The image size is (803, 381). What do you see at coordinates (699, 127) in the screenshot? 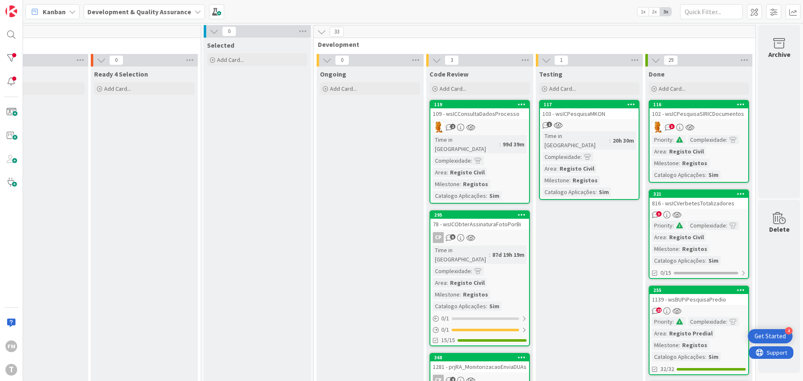
I see `div: RL` at bounding box center [699, 127].